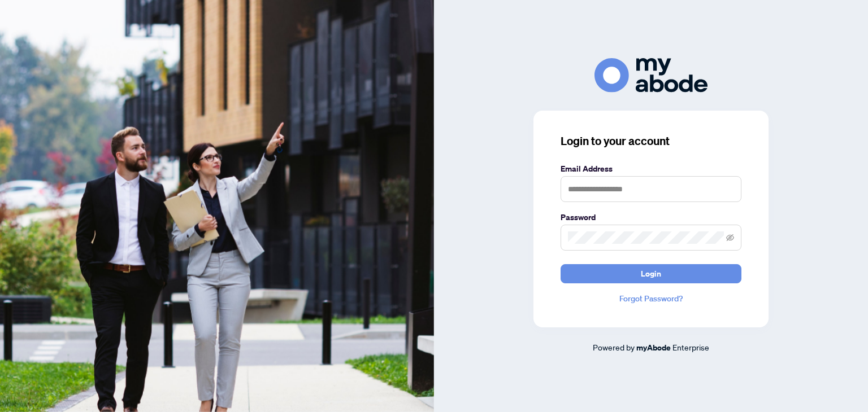  What do you see at coordinates (651, 141) in the screenshot?
I see `h3: Login to your account` at bounding box center [651, 141].